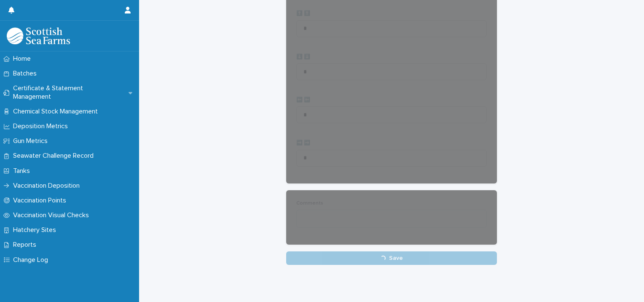  What do you see at coordinates (69, 92) in the screenshot?
I see `p: Certificate & Statement Management` at bounding box center [69, 92].